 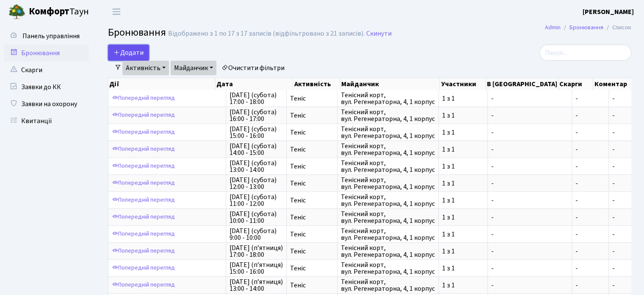 I want to click on img: logo.png, so click(x=17, y=12).